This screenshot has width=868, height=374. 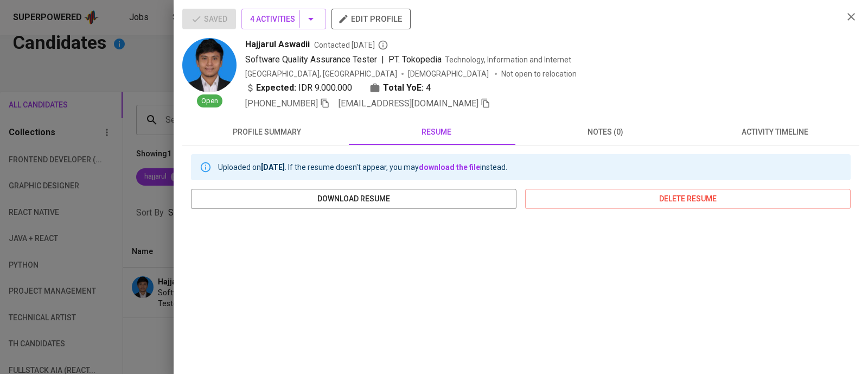 What do you see at coordinates (277, 45) in the screenshot?
I see `span: Hajjarul Aswadii` at bounding box center [277, 45].